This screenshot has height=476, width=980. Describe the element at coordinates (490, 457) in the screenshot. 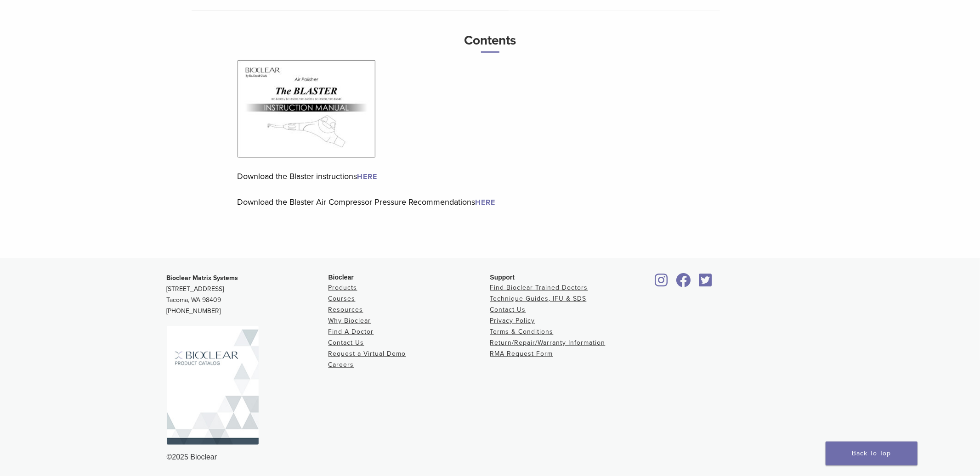

I see `div: ©2025 Bioclear` at that location.